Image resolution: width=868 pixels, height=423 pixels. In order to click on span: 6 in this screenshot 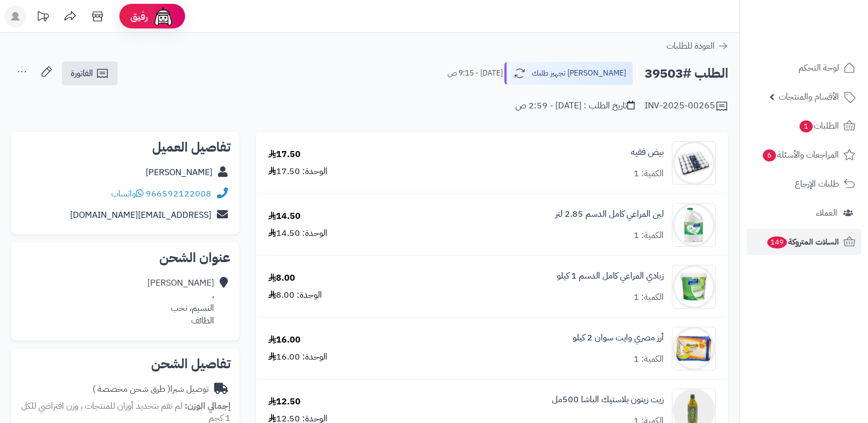, I will do `click(769, 156)`.